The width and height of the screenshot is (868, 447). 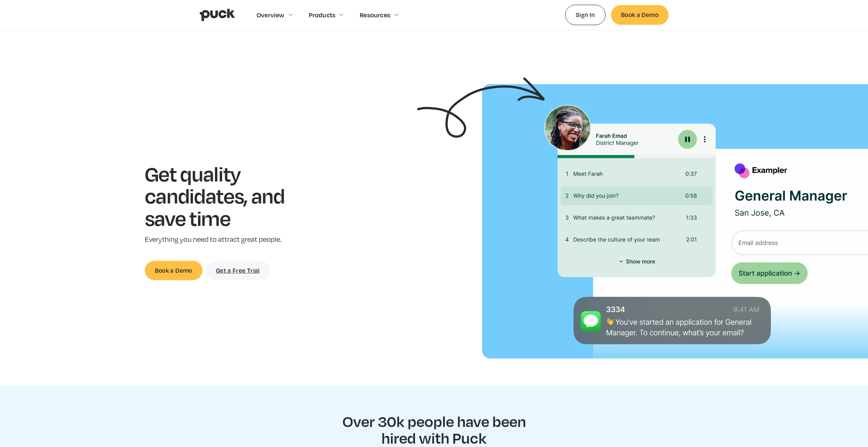 What do you see at coordinates (322, 15) in the screenshot?
I see `div: Products` at bounding box center [322, 15].